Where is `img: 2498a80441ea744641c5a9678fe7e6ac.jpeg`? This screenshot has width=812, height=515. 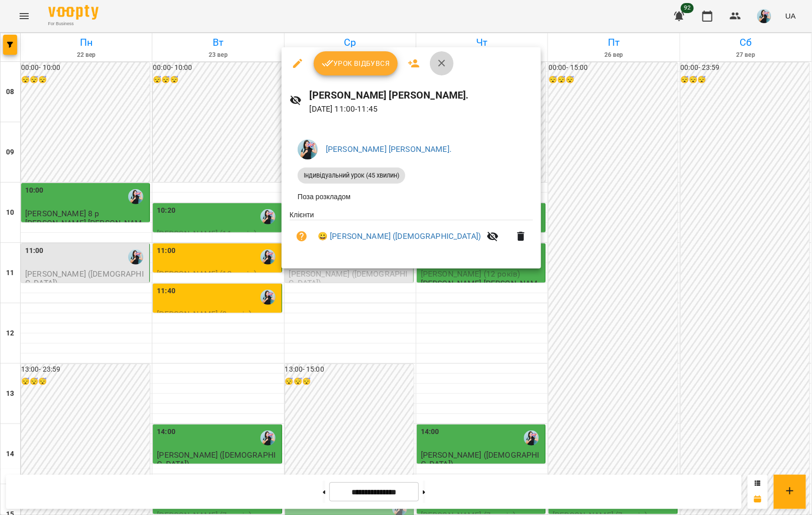 img: 2498a80441ea744641c5a9678fe7e6ac.jpeg is located at coordinates (307, 149).